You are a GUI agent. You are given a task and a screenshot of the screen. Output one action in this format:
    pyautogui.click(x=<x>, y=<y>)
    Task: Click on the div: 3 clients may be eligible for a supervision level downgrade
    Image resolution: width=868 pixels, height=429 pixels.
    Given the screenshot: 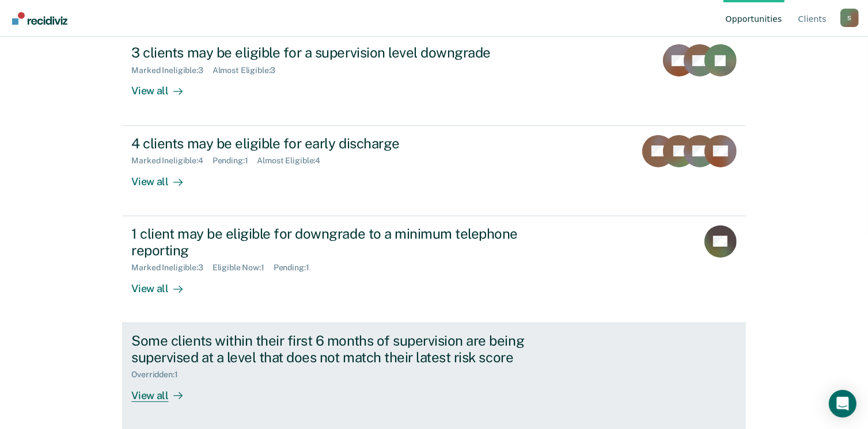 What is the action you would take?
    pyautogui.click(x=333, y=53)
    